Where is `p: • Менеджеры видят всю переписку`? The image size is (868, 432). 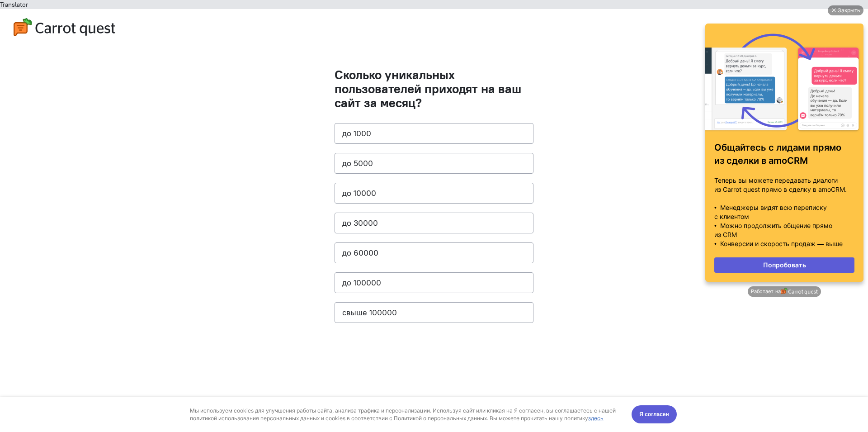 p: • Менеджеры видят всю переписку is located at coordinates (84, 208).